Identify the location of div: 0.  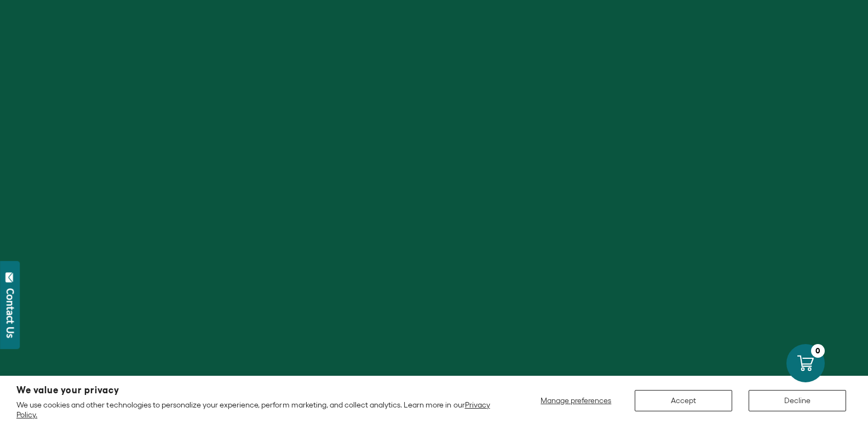
(818, 351).